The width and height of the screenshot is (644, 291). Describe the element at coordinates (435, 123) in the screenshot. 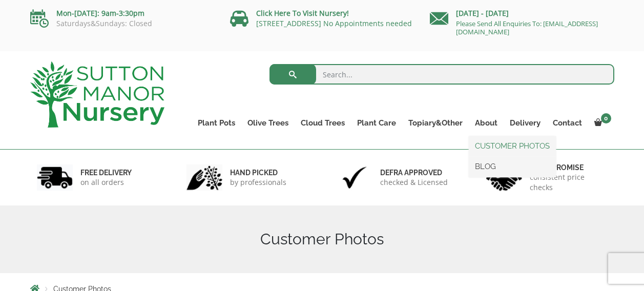

I see `a: Topiary&Other` at that location.